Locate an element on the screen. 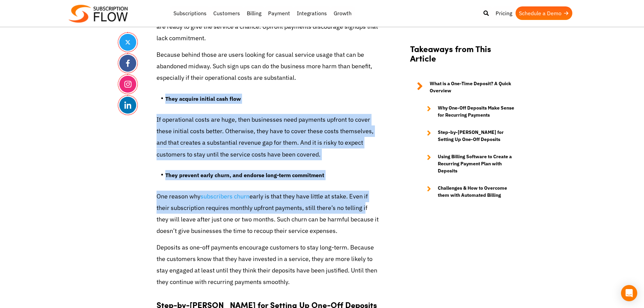 The image size is (644, 308). a: What is a One-Time Deposit? A Quick Overview is located at coordinates (464, 87).